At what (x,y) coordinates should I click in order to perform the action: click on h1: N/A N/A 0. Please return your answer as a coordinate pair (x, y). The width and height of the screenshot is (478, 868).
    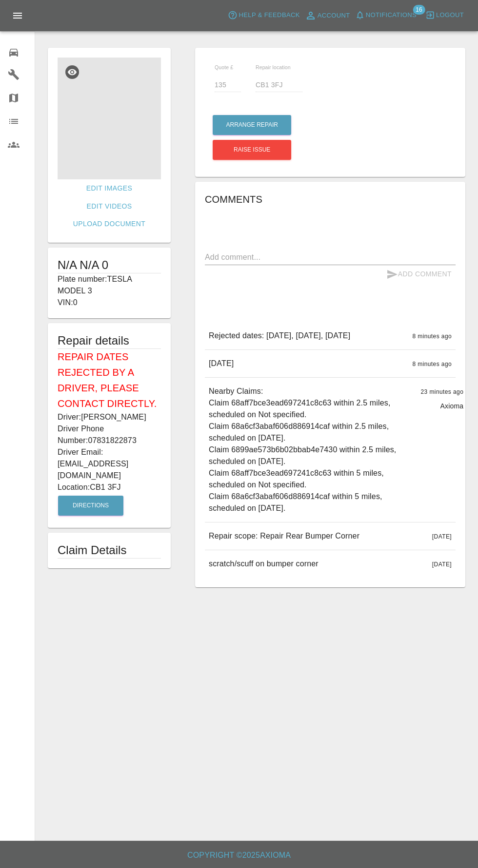
    Looking at the image, I should click on (109, 265).